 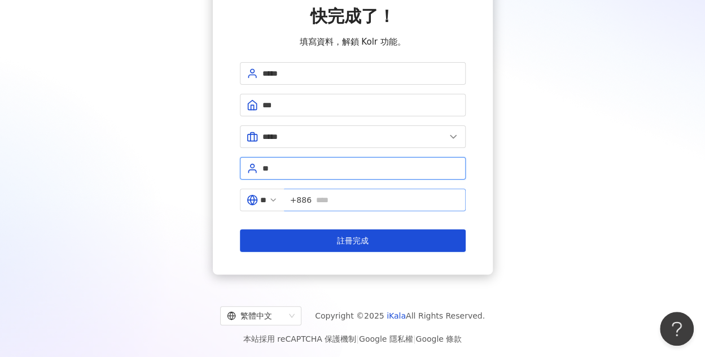 What do you see at coordinates (353, 240) in the screenshot?
I see `button: 註冊完成` at bounding box center [353, 240].